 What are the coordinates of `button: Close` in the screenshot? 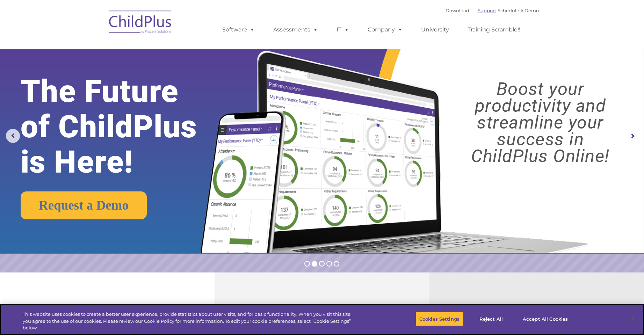 It's located at (633, 319).